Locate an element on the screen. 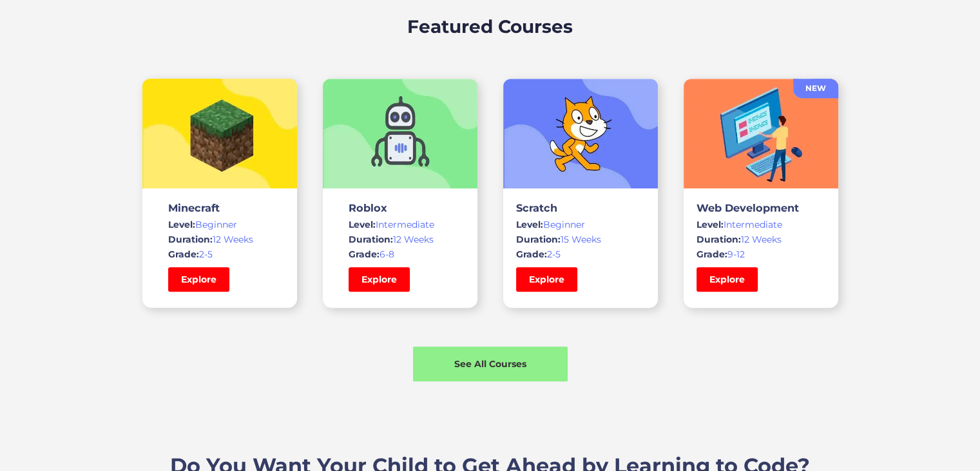 The image size is (980, 471). h3: Minecraft is located at coordinates (220, 208).